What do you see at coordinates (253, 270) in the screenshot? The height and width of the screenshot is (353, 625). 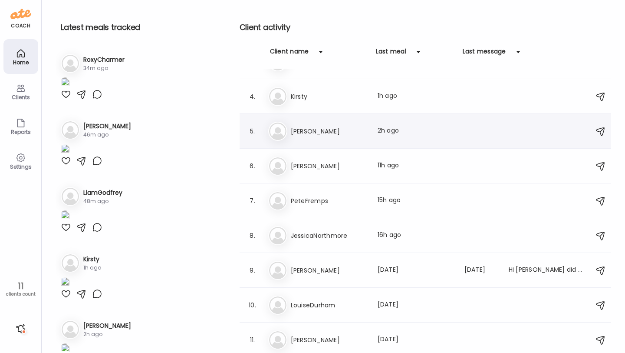 I see `div: 9.` at bounding box center [253, 270].